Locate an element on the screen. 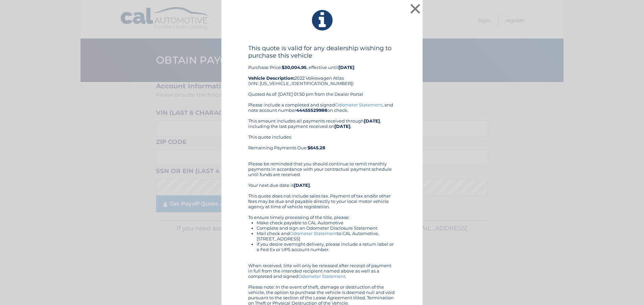 The image size is (644, 305). b: $30,004.95 is located at coordinates (294, 67).